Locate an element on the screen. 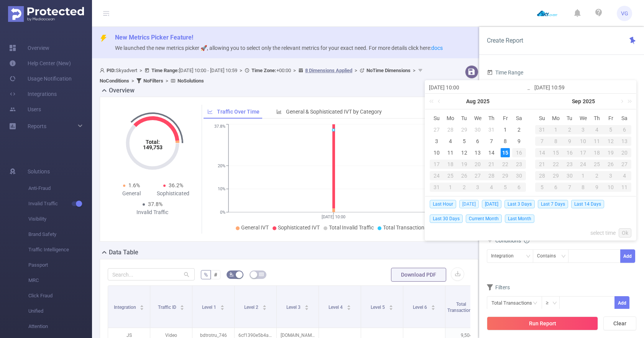  td: August 28, 2025 is located at coordinates (492, 176).